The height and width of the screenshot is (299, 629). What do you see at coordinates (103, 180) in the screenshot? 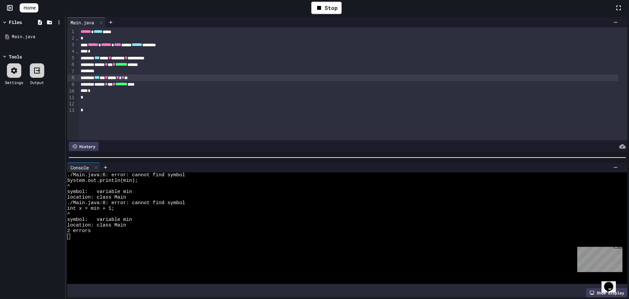
I see `span: System.out.println(min);` at bounding box center [103, 180].